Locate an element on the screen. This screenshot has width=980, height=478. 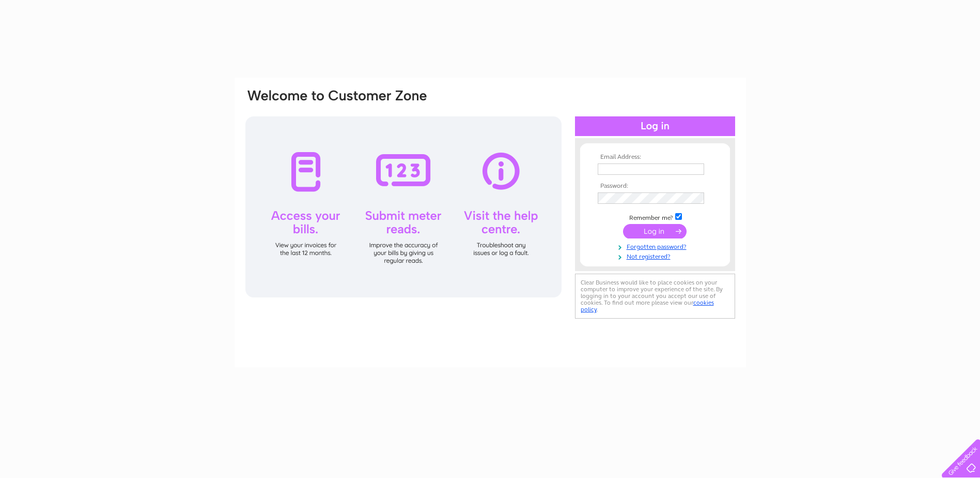
a: Not registered? is located at coordinates (656, 255).